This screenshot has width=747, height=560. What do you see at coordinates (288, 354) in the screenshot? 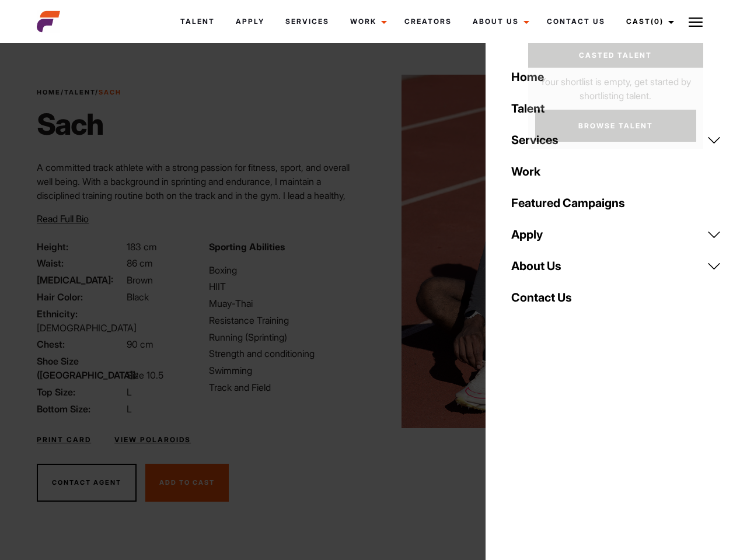
I see `li: Strength and conditioning` at bounding box center [288, 354].